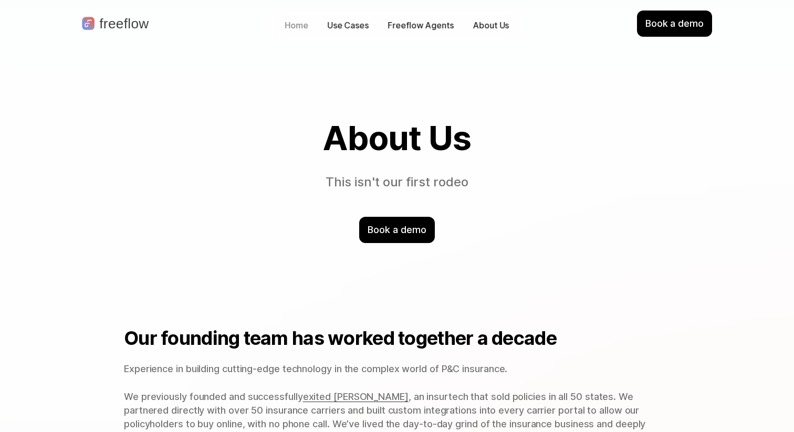 The image size is (794, 432). What do you see at coordinates (296, 25) in the screenshot?
I see `a: Home` at bounding box center [296, 25].